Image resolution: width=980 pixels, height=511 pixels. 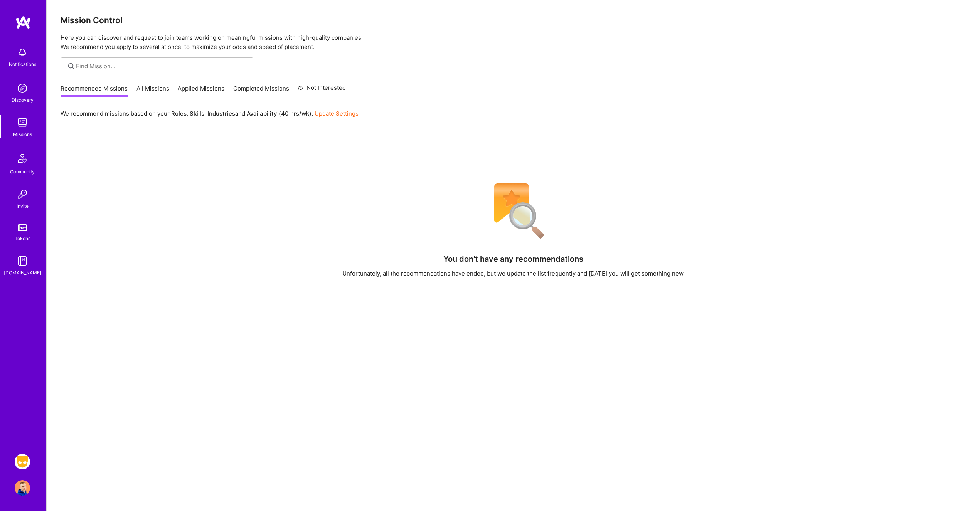 What do you see at coordinates (22, 123) in the screenshot?
I see `img: teamwork` at bounding box center [22, 123].